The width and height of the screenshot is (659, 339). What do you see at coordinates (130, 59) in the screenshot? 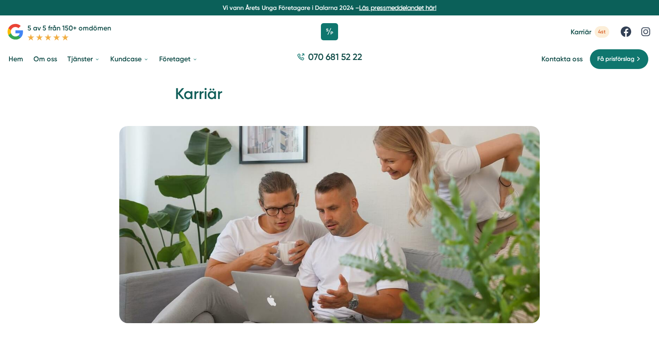
I see `a: Kundcase` at bounding box center [130, 59].